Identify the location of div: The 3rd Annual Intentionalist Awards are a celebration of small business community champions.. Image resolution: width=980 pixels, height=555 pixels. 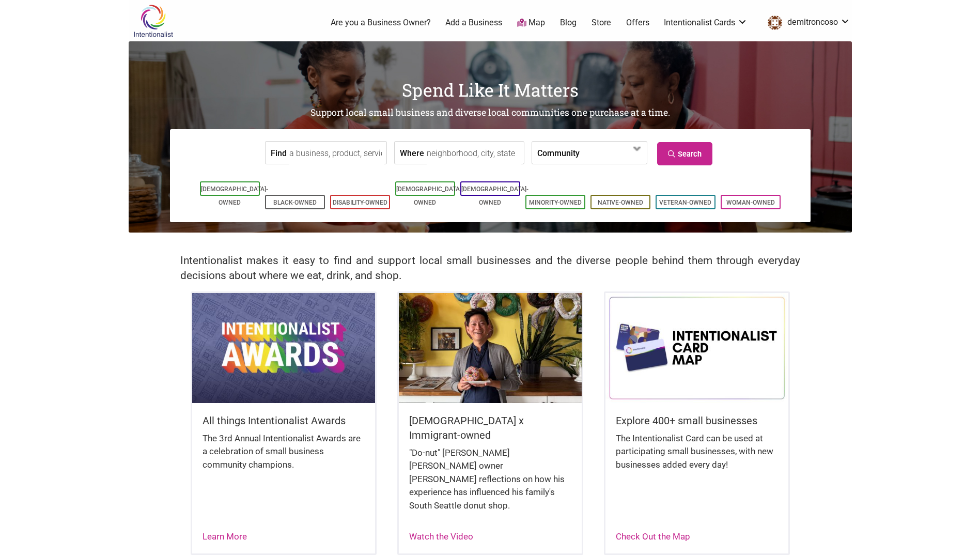
(284, 457).